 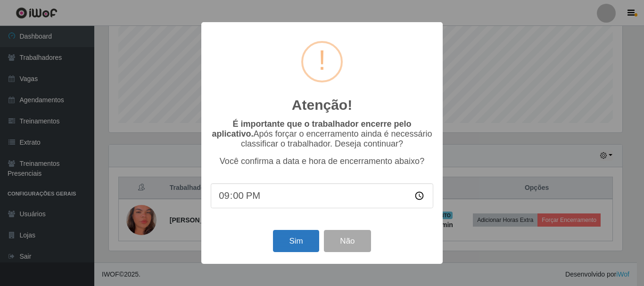 I want to click on p: Após forçar o encerramento ainda é necessário classificar o trabalhador. Deseja continuar?, so click(x=322, y=134).